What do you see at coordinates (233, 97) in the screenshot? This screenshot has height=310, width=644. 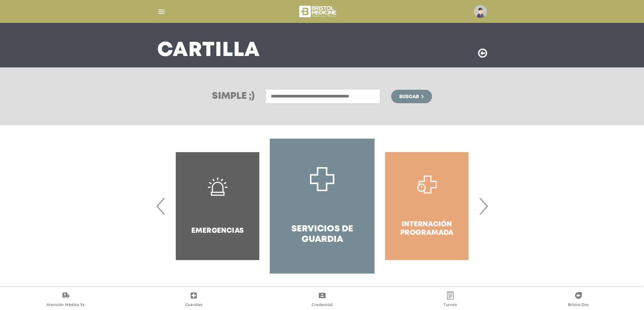 I see `h3: Simple ;)` at bounding box center [233, 97].